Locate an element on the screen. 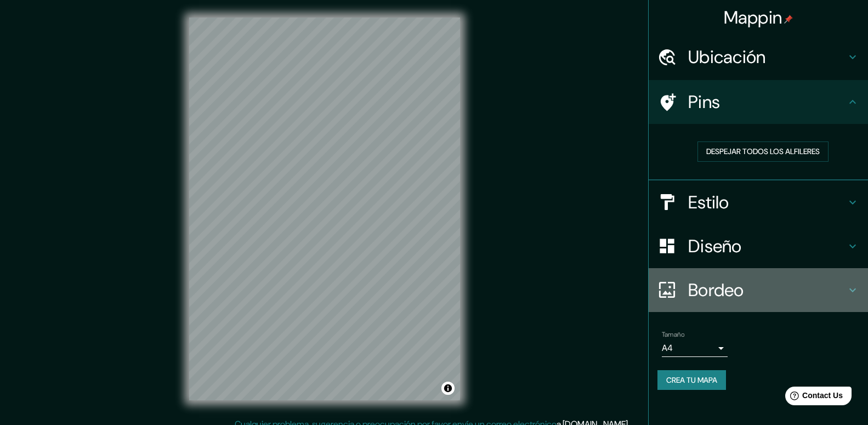 This screenshot has height=425, width=868. button: Crea tu mapa is located at coordinates (691, 380).